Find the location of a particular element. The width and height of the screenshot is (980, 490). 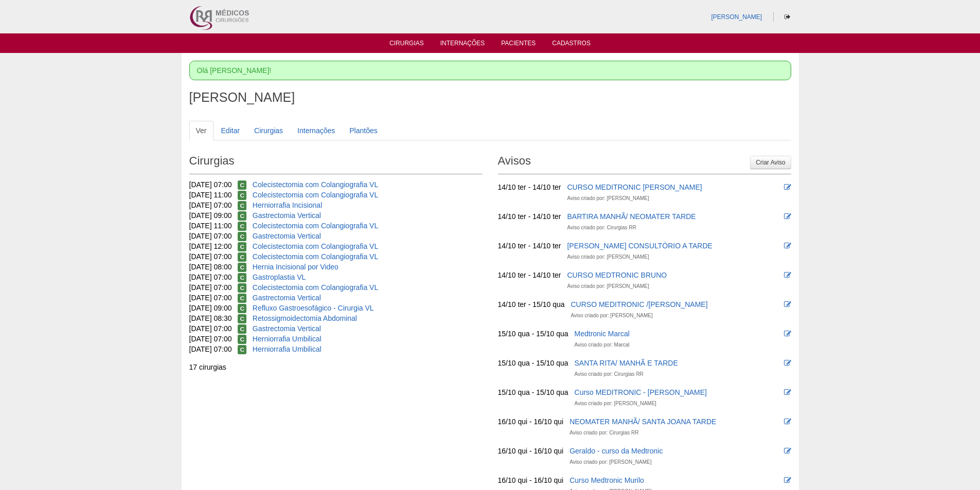

a: NEOMATER MANHÃ/ SANTA JOANA TARDE is located at coordinates (643, 422).